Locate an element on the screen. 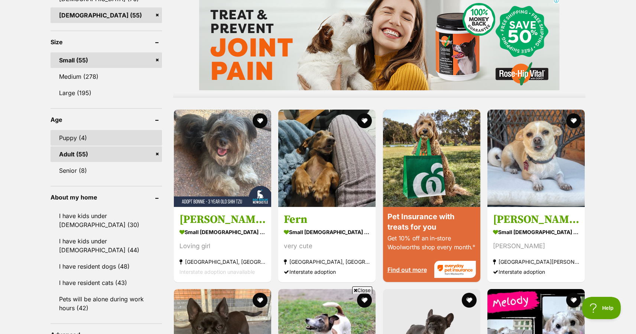  header: About my home is located at coordinates (106, 197).